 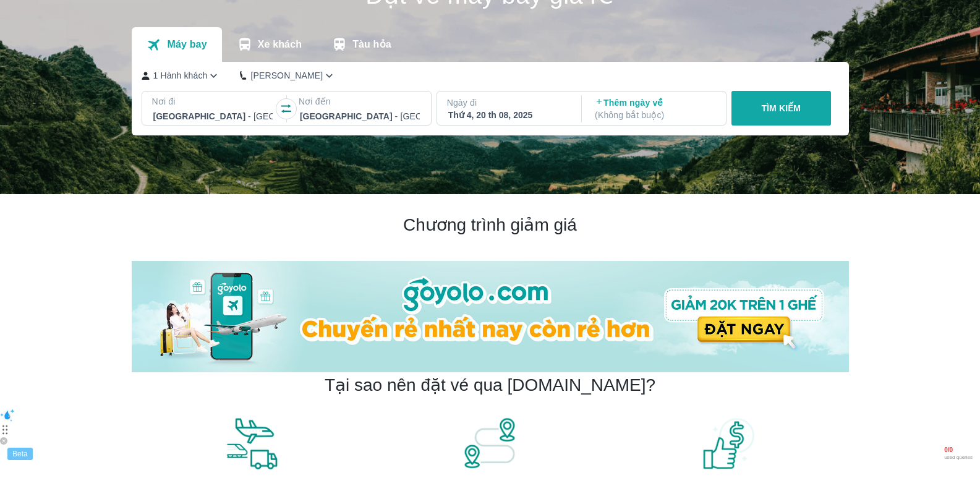 What do you see at coordinates (181, 75) in the screenshot?
I see `button: 1 Hành khách` at bounding box center [181, 75].